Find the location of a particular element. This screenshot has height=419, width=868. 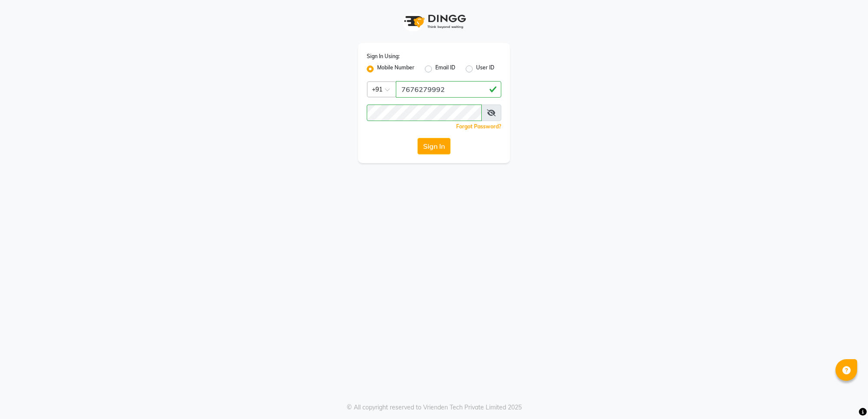

button: Sign In is located at coordinates (434, 147).